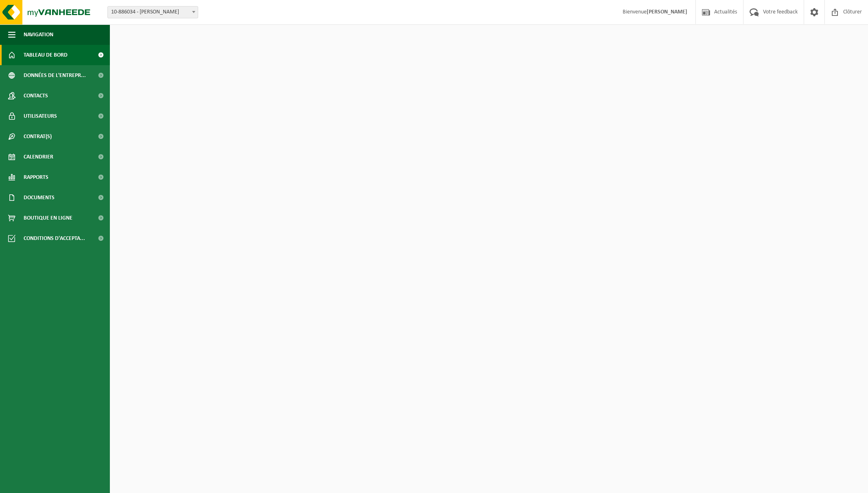 This screenshot has height=493, width=868. Describe the element at coordinates (54, 75) in the screenshot. I see `span: Données de l'entrepr...` at that location.